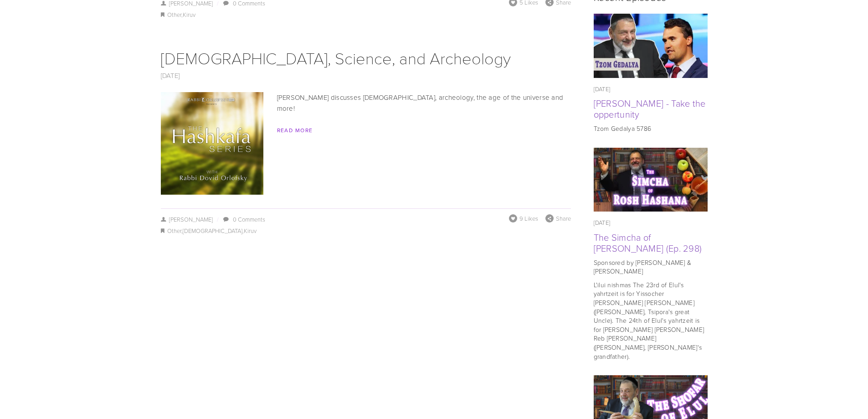  Describe the element at coordinates (651, 46) in the screenshot. I see `a: Tzom Gedalya - Take the oppertunity` at that location.